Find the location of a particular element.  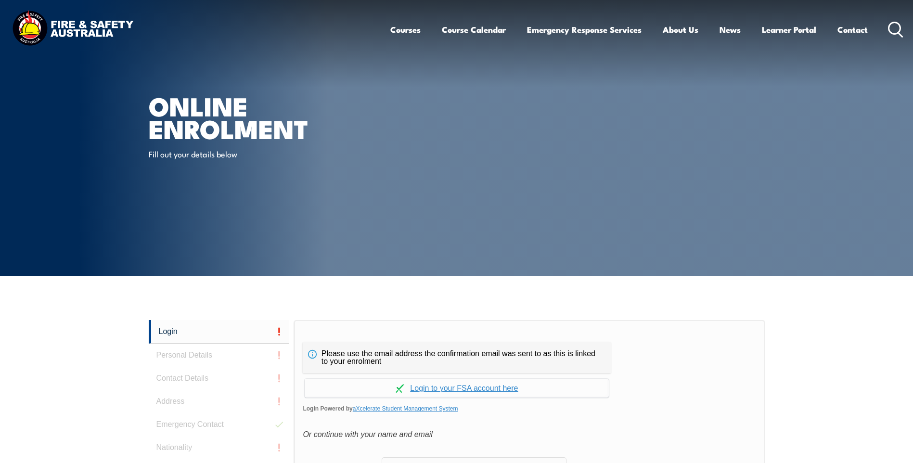

img: Log in withaxcelerate is located at coordinates (400, 388).